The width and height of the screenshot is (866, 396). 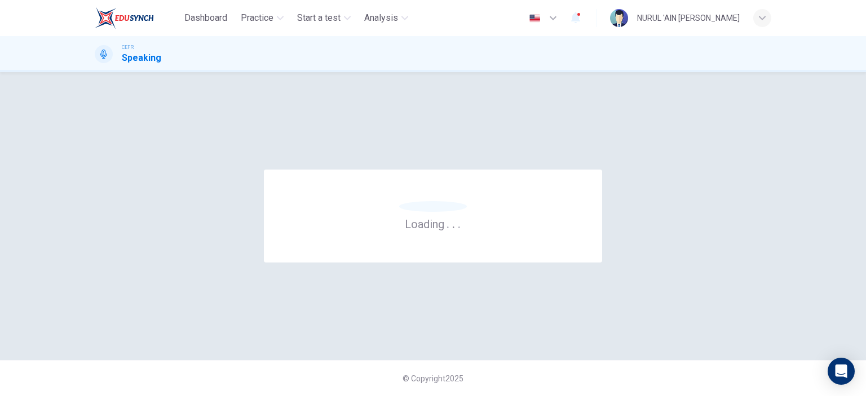 What do you see at coordinates (841, 371) in the screenshot?
I see `div: Open Intercom Messenger` at bounding box center [841, 371].